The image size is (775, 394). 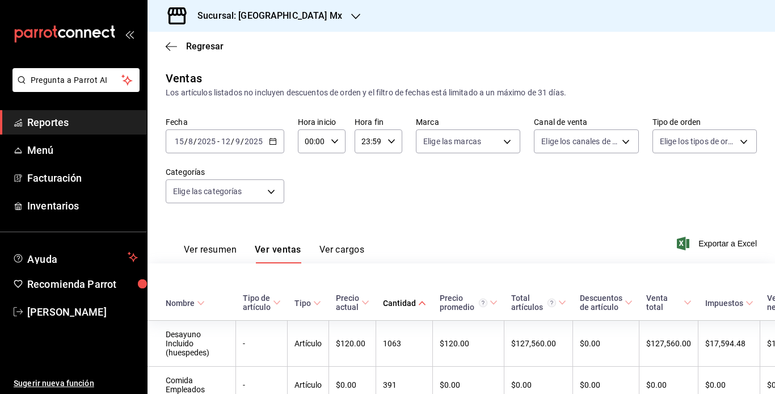 What do you see at coordinates (75, 383) in the screenshot?
I see `span: Sugerir nueva función` at bounding box center [75, 383].